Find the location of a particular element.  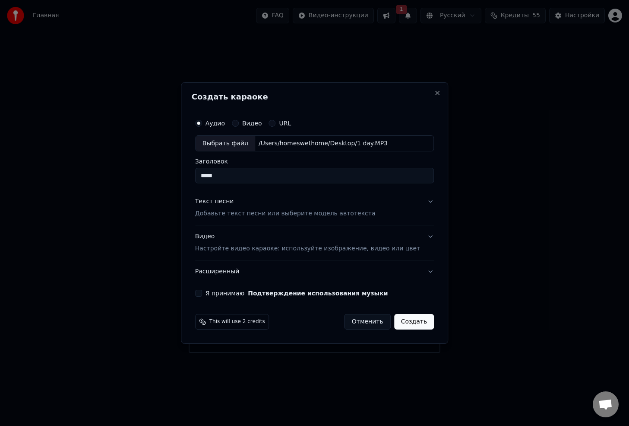

label: Заголовок is located at coordinates (314, 162).